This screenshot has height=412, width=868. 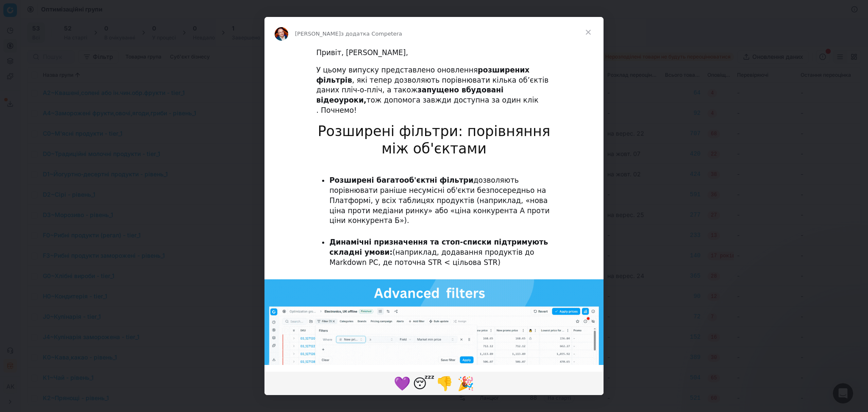 I want to click on font: з додатка Competera, so click(x=371, y=33).